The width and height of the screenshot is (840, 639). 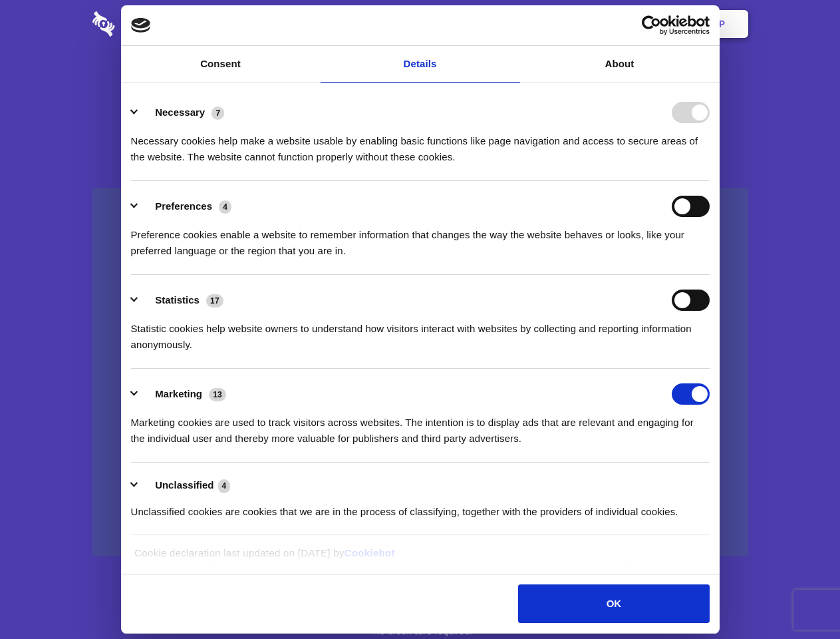 I want to click on div: Marketing cookies are used to track visitors across websites. The intention is to display ads tha..., so click(x=421, y=425).